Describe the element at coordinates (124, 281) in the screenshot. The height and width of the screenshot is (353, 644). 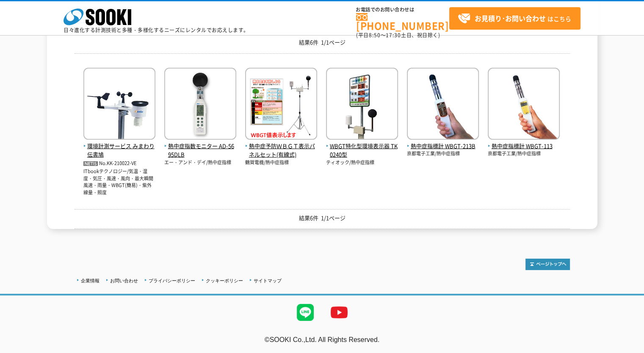
I see `a: お問い合わせ` at that location.